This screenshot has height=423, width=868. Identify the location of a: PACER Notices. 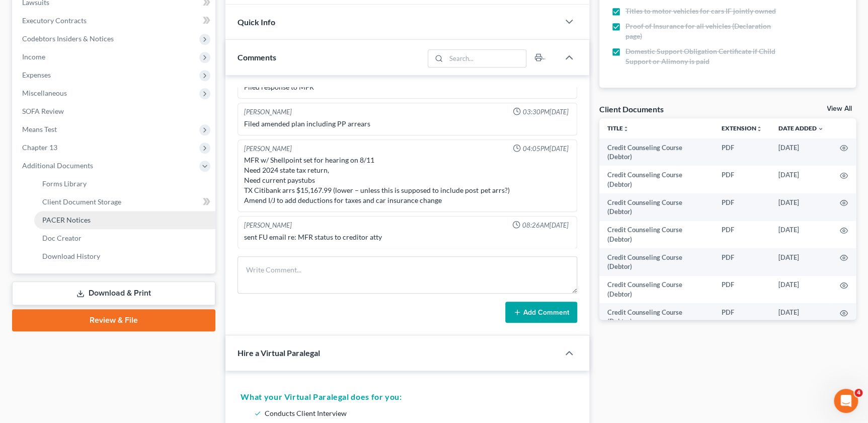
(125, 220).